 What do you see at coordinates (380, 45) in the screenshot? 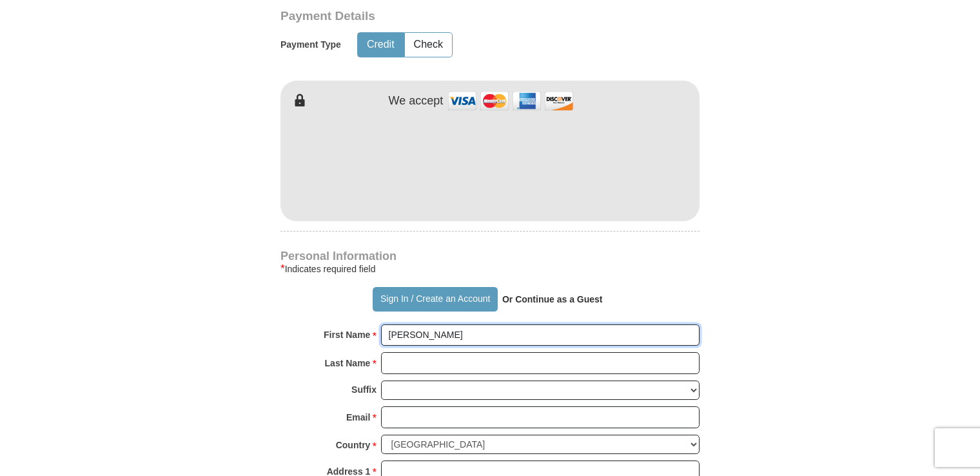
I see `button: Credit` at bounding box center [380, 45].